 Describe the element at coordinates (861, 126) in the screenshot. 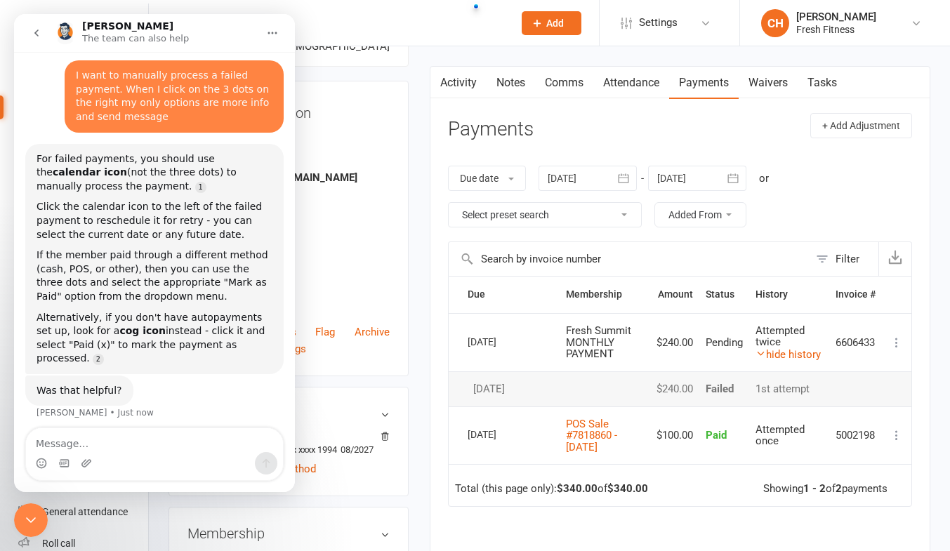

I see `button: + Add Adjustment` at that location.